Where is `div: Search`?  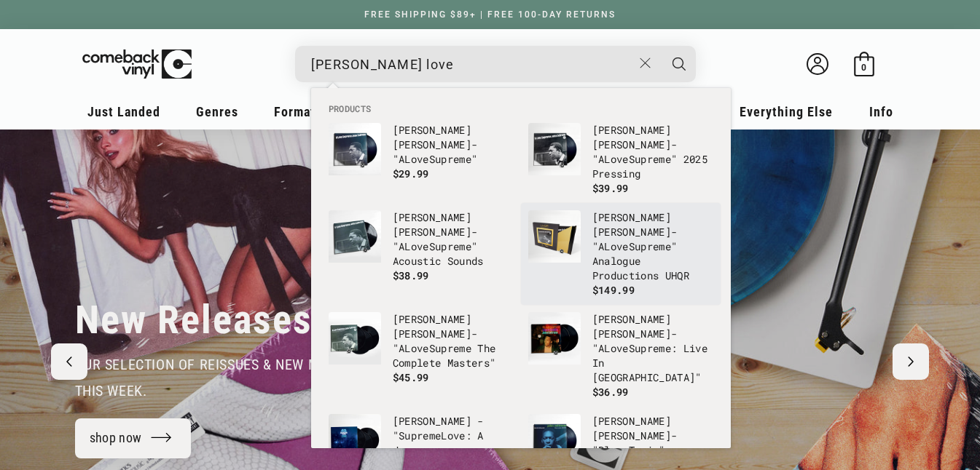 div: Search is located at coordinates (495, 64).